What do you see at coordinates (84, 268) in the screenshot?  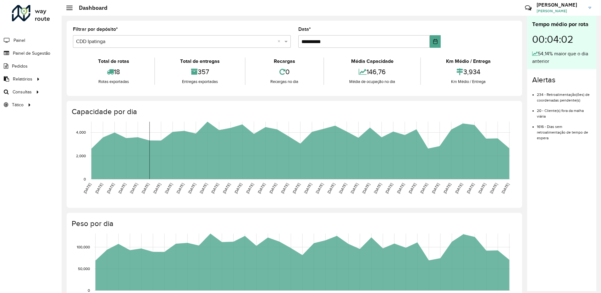 I see `text: 50,000` at bounding box center [84, 268].